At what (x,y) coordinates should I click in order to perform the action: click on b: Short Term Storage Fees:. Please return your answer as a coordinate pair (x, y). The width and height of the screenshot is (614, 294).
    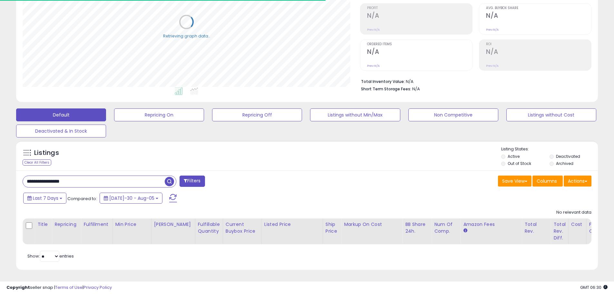
    Looking at the image, I should click on (386, 89).